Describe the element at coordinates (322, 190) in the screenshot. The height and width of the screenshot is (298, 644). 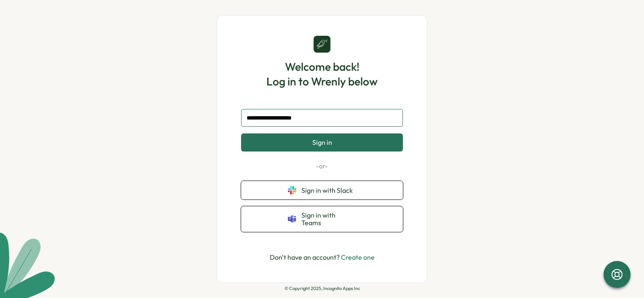
I see `button: Sign in with Slack` at that location.